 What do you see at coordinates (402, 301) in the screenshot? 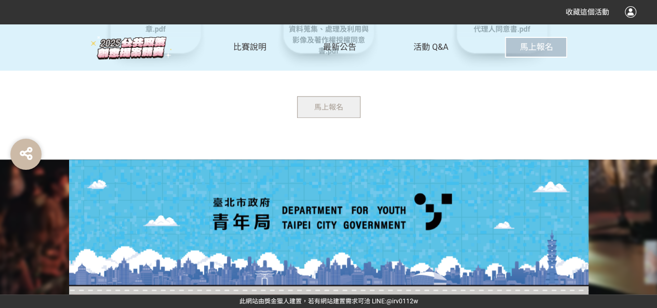
I see `a: @irv0112w` at bounding box center [402, 301].